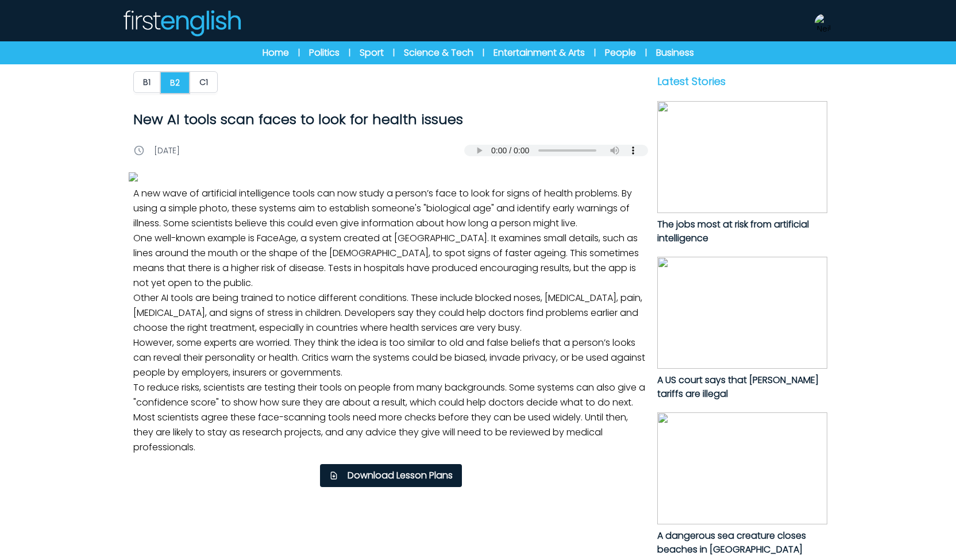 The image size is (956, 560). I want to click on a: B2, so click(175, 83).